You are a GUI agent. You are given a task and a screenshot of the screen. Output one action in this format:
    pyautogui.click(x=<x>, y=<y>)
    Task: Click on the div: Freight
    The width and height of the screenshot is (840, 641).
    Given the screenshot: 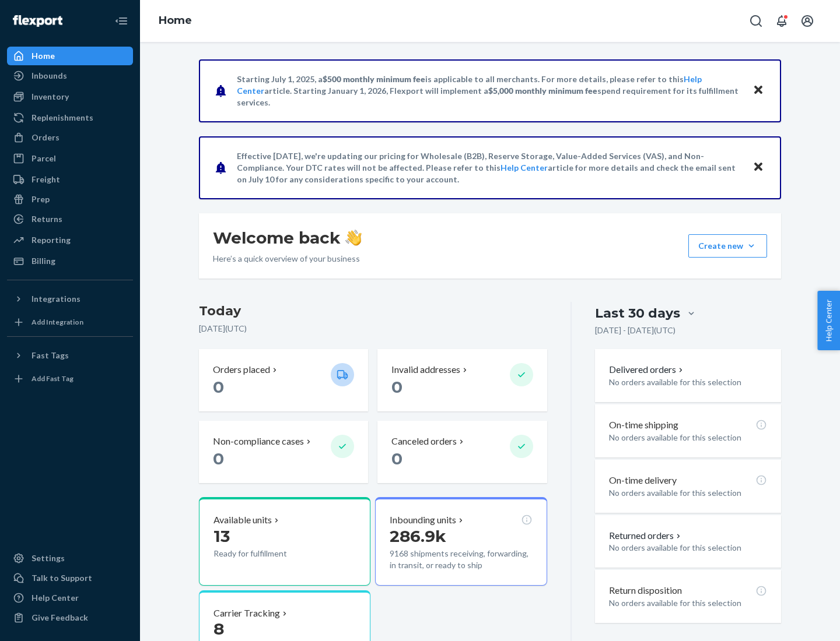 What is the action you would take?
    pyautogui.click(x=46, y=180)
    